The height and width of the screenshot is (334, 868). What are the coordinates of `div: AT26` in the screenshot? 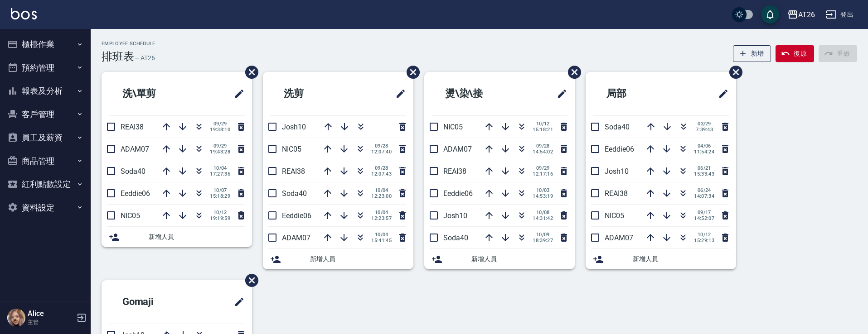 It's located at (806, 15).